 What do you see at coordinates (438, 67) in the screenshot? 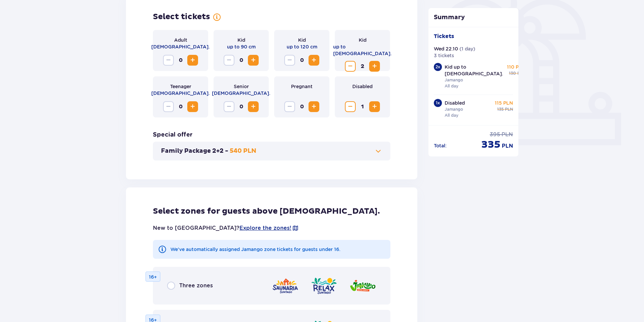
I see `div: 2 x` at bounding box center [438, 67].